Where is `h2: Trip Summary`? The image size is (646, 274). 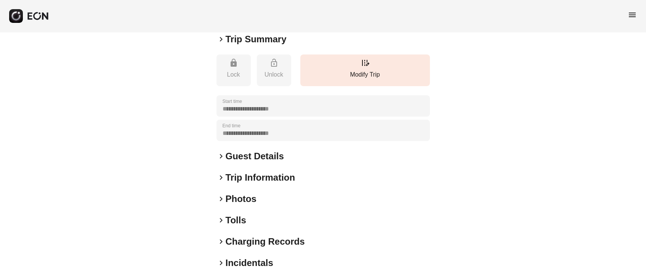 h2: Trip Summary is located at coordinates (256, 39).